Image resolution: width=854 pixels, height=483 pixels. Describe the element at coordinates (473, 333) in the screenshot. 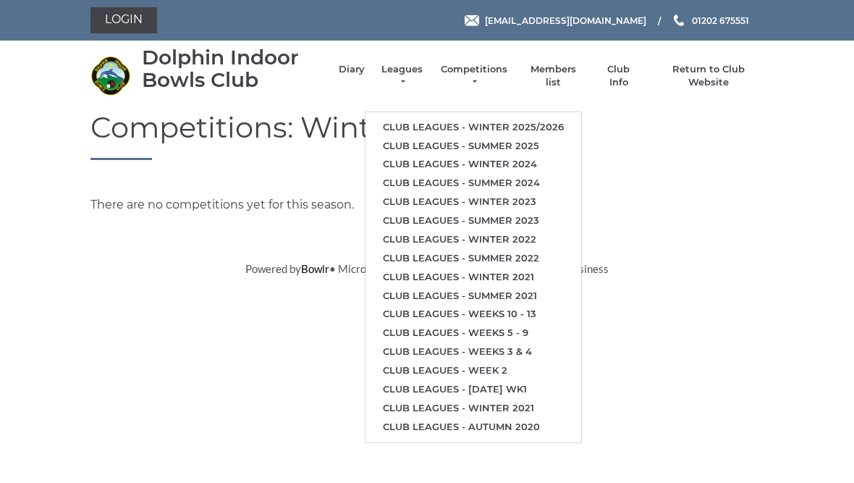

I see `a: Club leagues - Weeks 5 - 9` at that location.